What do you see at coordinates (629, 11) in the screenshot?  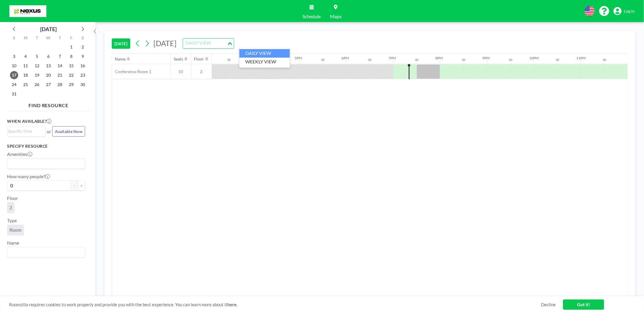 I see `span: Log in` at bounding box center [629, 11].